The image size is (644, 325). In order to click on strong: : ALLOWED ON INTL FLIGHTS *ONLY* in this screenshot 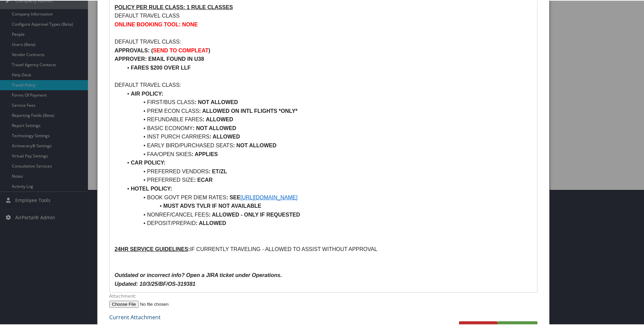, I will do `click(248, 110)`.